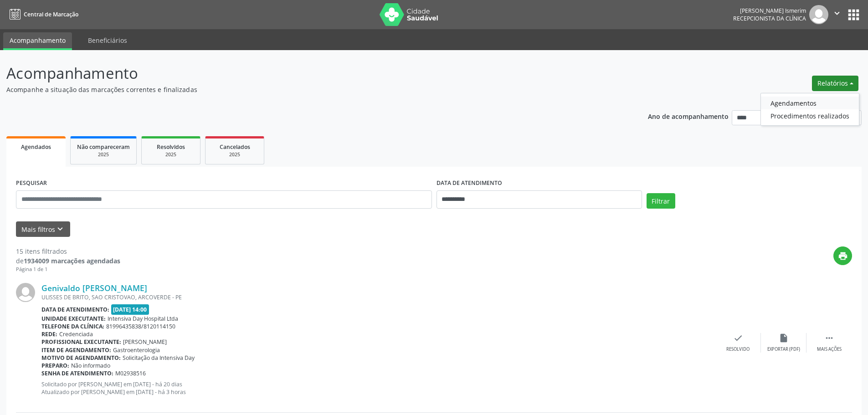  Describe the element at coordinates (784, 338) in the screenshot. I see `i: insert_drive_file` at that location.